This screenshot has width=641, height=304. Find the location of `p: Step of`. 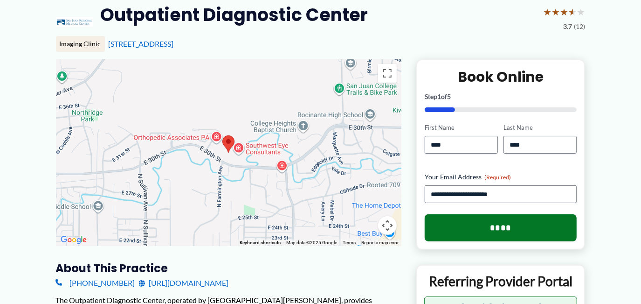

p: Step of is located at coordinates (501, 97).